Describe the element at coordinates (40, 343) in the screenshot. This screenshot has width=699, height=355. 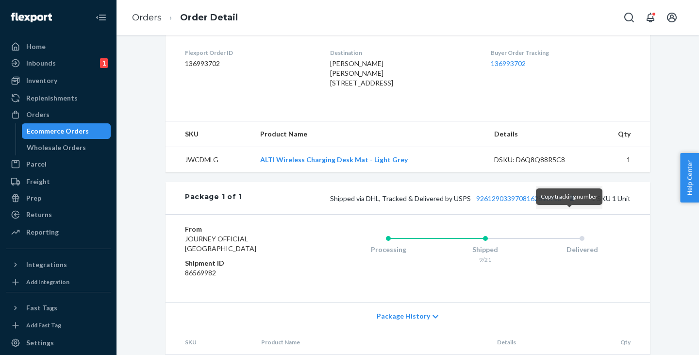
I see `div: Settings` at that location.